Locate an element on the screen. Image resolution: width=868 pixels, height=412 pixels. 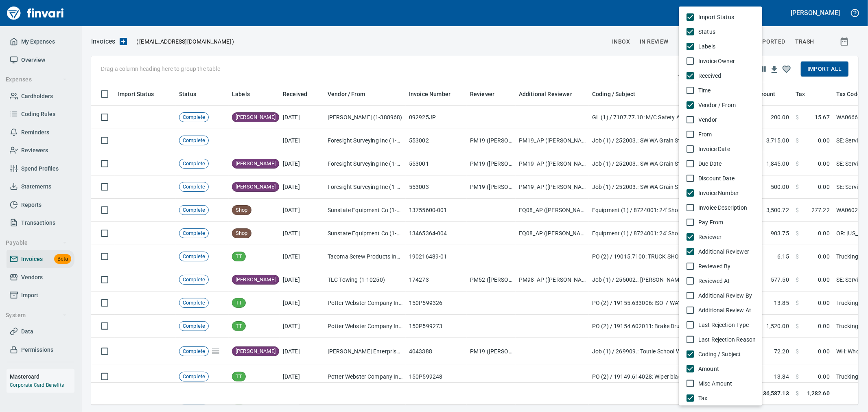
span: Reviewed At is located at coordinates (727, 281).